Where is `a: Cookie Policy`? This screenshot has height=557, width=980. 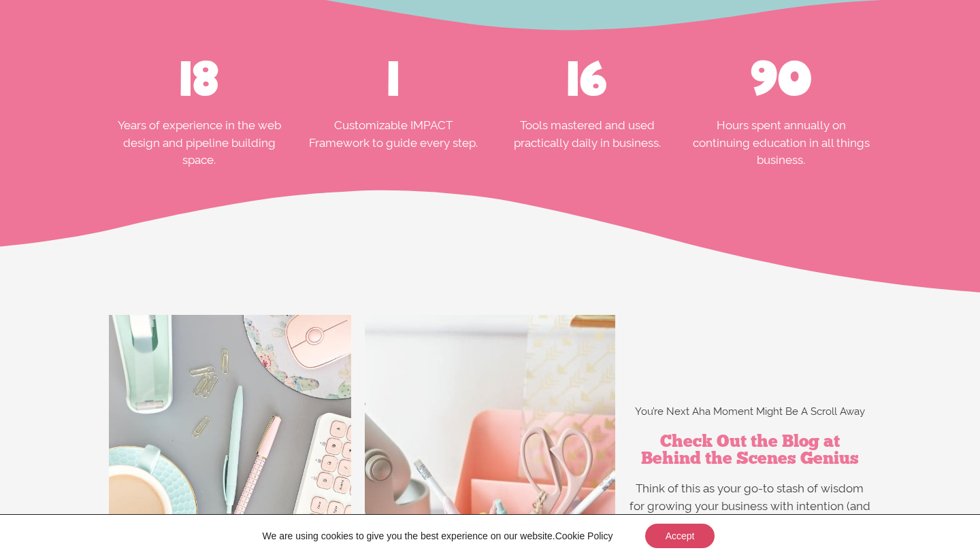 a: Cookie Policy is located at coordinates (584, 536).